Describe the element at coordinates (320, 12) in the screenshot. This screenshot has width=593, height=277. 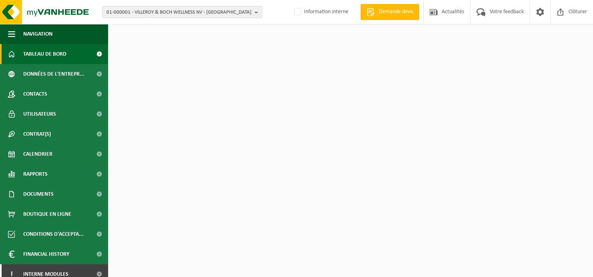
I see `label: Information interne` at that location.